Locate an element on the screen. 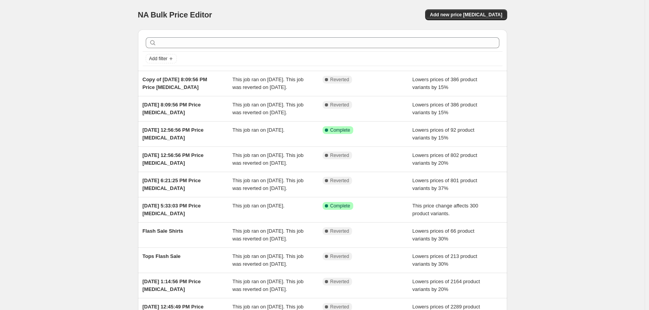 The image size is (649, 310). span: Lowers prices of 213 product variants by 30% is located at coordinates (444, 260).